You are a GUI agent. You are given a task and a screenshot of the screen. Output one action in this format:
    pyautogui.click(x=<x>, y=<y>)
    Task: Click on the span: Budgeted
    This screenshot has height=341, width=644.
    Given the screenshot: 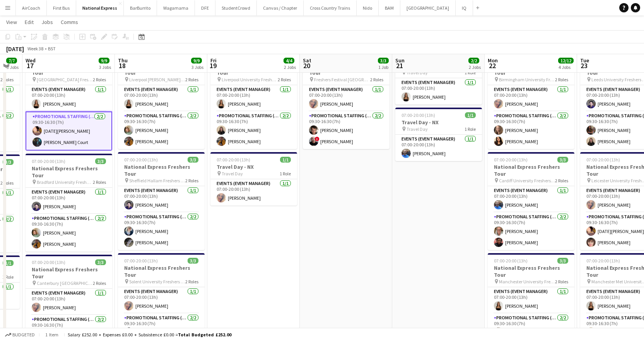 What is the action you would take?
    pyautogui.click(x=23, y=335)
    